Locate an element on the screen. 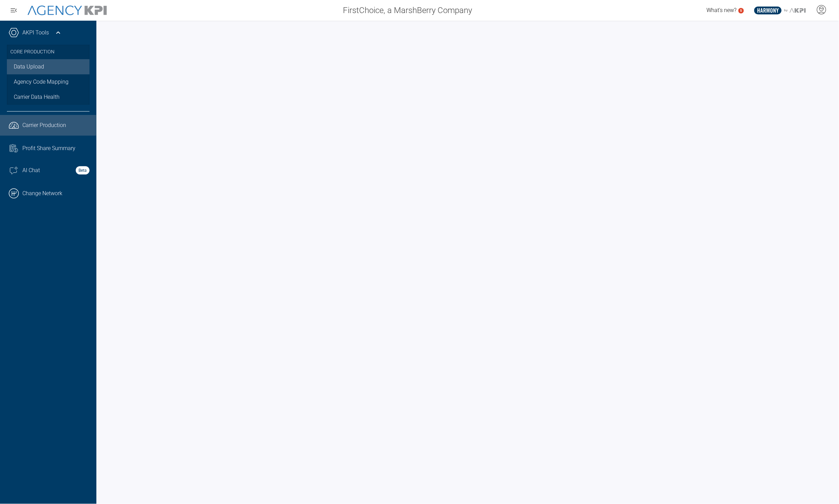 The height and width of the screenshot is (504, 839). text: 5 is located at coordinates (741, 11).